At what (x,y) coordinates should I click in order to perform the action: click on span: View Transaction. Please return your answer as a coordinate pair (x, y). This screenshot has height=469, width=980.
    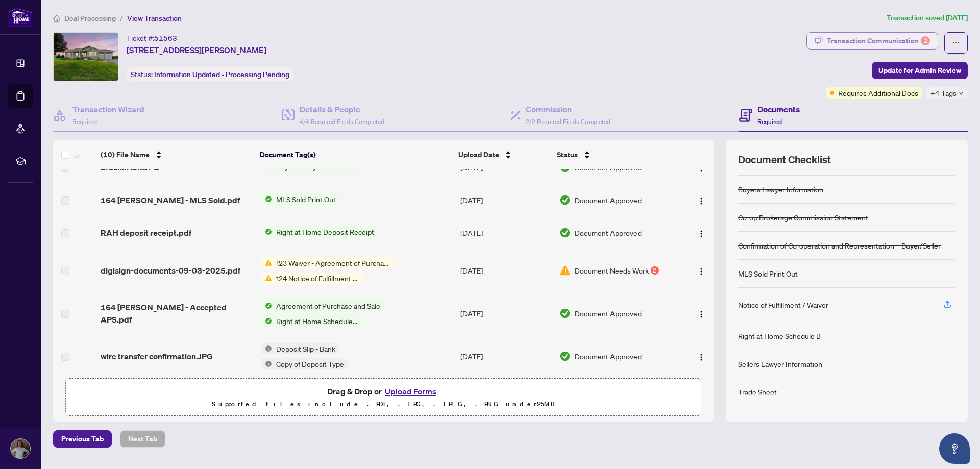
    Looking at the image, I should click on (154, 19).